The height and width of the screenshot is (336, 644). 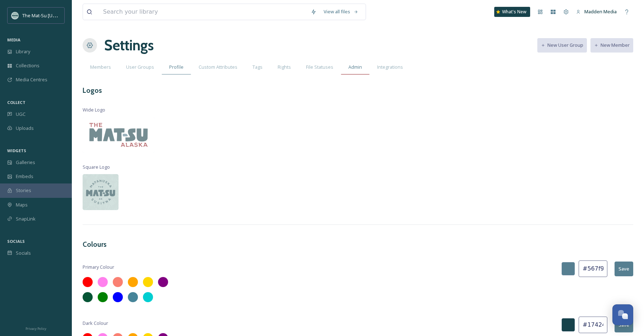 What do you see at coordinates (163, 282) in the screenshot?
I see `div: #800080` at bounding box center [163, 282].